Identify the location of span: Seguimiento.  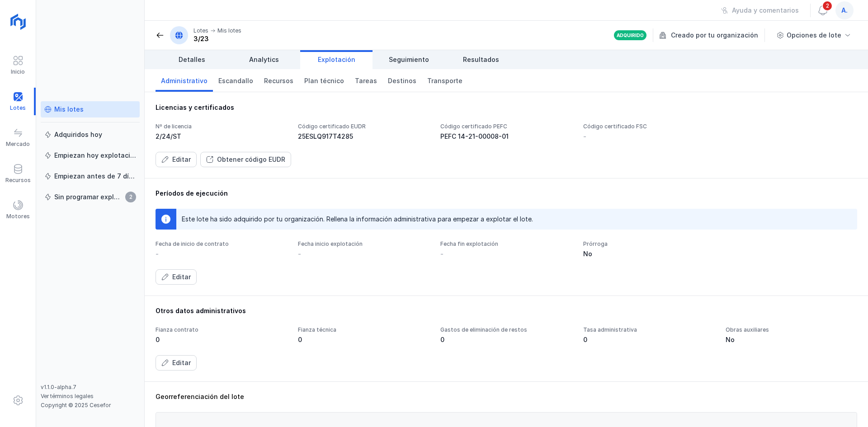
(409, 60).